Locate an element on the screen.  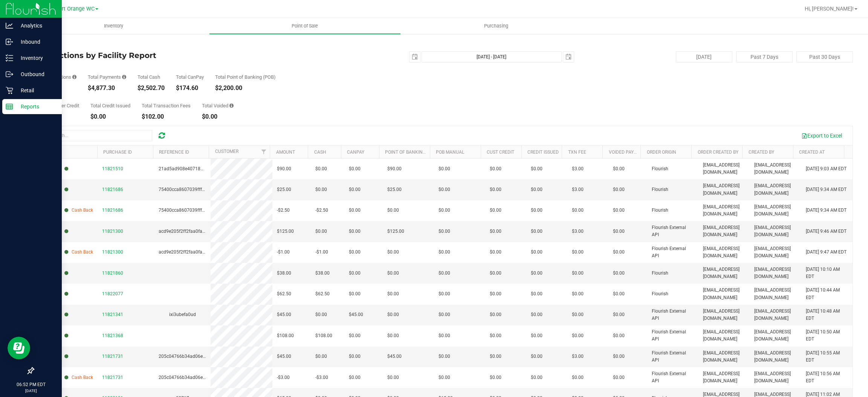
span: Cash Back is located at coordinates (82, 377).